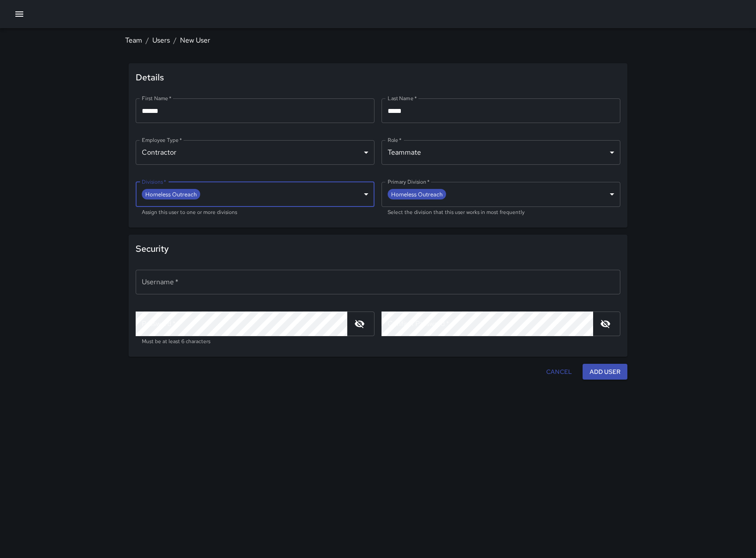  Describe the element at coordinates (501, 212) in the screenshot. I see `p: Select the division that this user works in most frequently` at that location.